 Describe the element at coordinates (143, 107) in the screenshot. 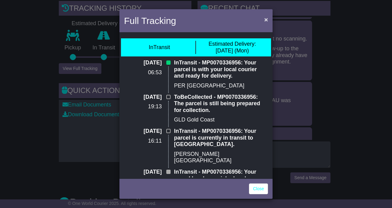

I see `p: 19:13` at that location.